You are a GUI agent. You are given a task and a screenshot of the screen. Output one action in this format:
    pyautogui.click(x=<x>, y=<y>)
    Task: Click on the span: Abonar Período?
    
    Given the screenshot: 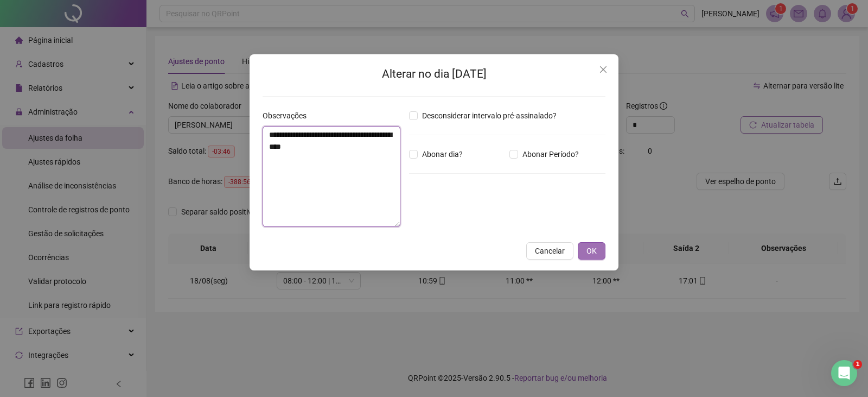 What is the action you would take?
    pyautogui.click(x=551, y=154)
    